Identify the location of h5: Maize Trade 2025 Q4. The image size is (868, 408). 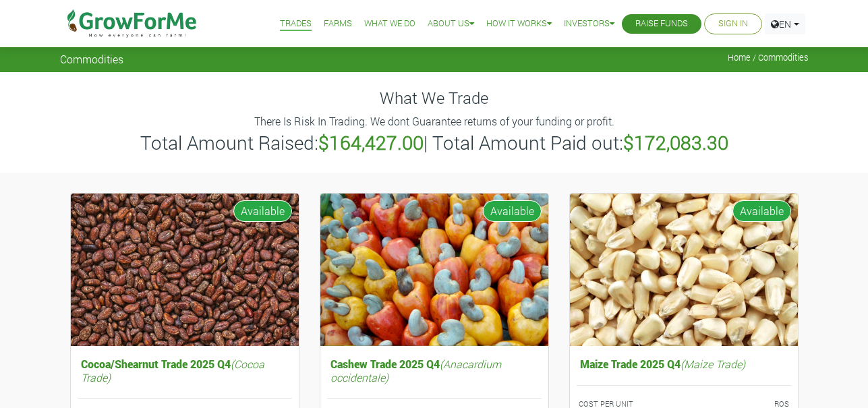
(684, 364).